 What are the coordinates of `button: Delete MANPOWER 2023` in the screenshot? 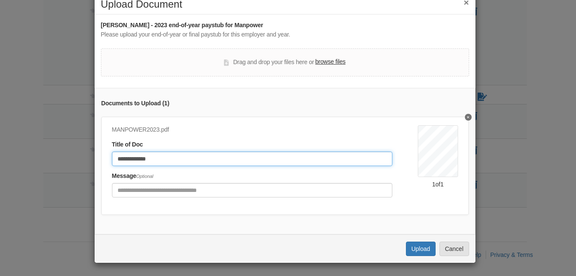 It's located at (468, 117).